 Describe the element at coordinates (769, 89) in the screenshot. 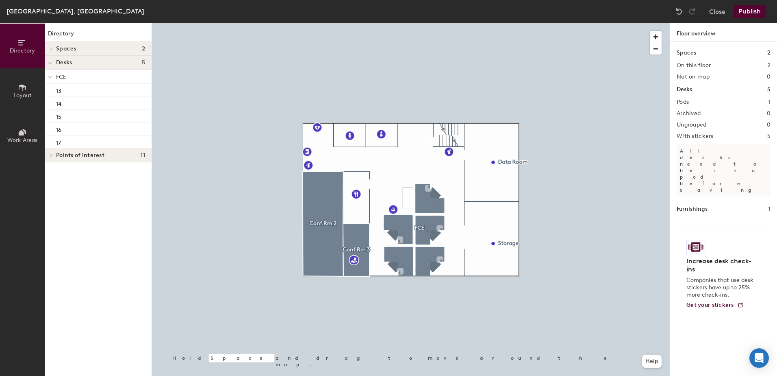

I see `h1: 5` at that location.